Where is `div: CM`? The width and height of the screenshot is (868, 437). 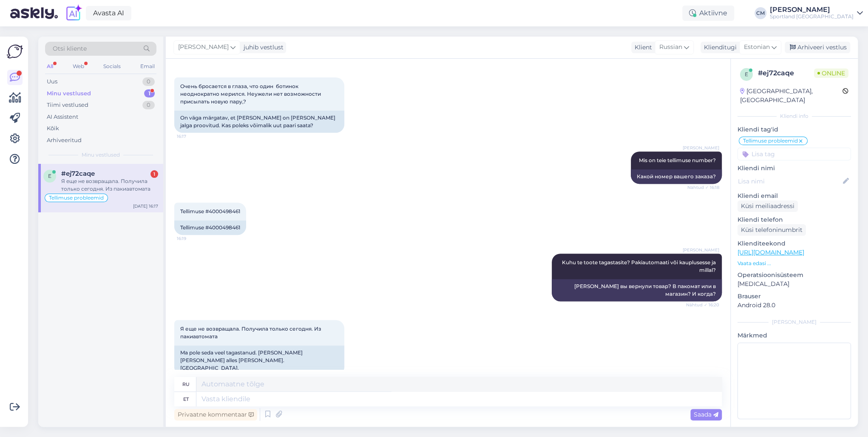 div: CM is located at coordinates (760, 13).